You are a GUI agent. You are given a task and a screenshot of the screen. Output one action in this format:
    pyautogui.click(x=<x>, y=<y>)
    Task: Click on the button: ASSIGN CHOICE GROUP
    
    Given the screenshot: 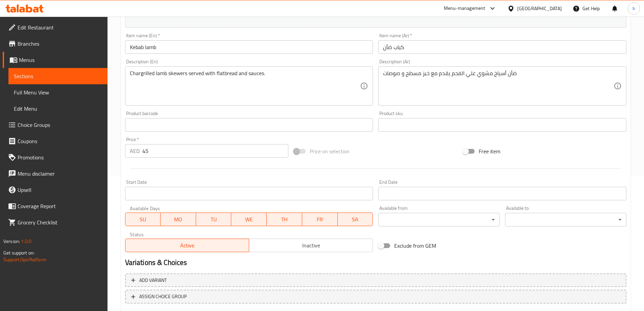 What is the action you would take?
    pyautogui.click(x=375, y=297)
    